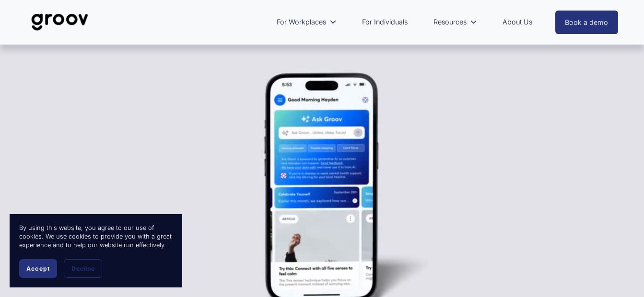 This screenshot has width=644, height=297. Describe the element at coordinates (60, 22) in the screenshot. I see `img: Groov | Unlock Human Potential at Work and in Life` at that location.